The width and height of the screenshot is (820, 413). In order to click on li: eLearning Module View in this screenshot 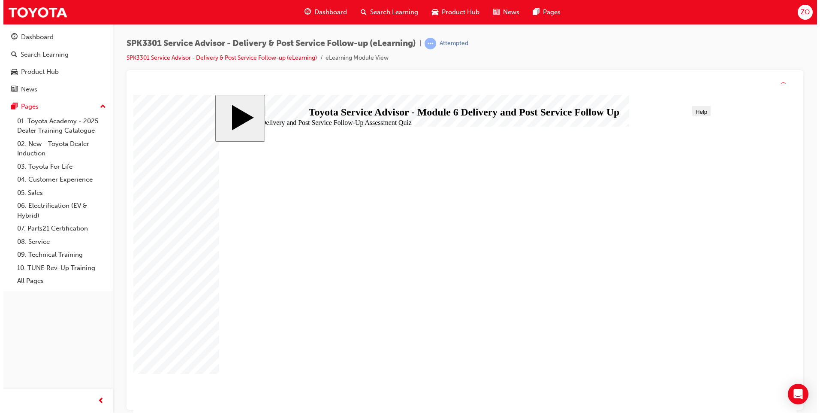, I will do `click(354, 58)`.